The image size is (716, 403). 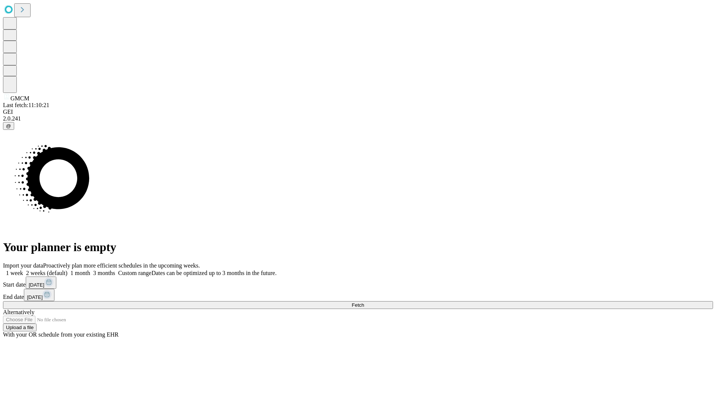 What do you see at coordinates (358, 295) in the screenshot?
I see `div: End date` at bounding box center [358, 295].